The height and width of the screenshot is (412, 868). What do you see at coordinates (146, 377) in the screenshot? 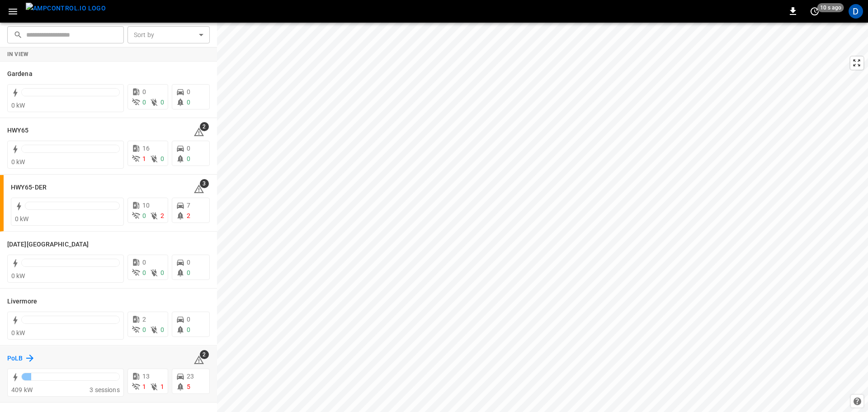
I see `span: 13` at bounding box center [146, 377].